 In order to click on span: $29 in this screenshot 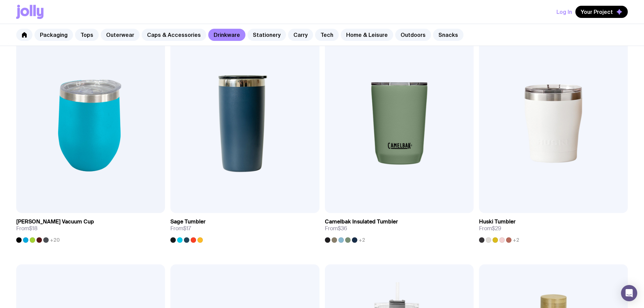, I will do `click(497, 228)`.